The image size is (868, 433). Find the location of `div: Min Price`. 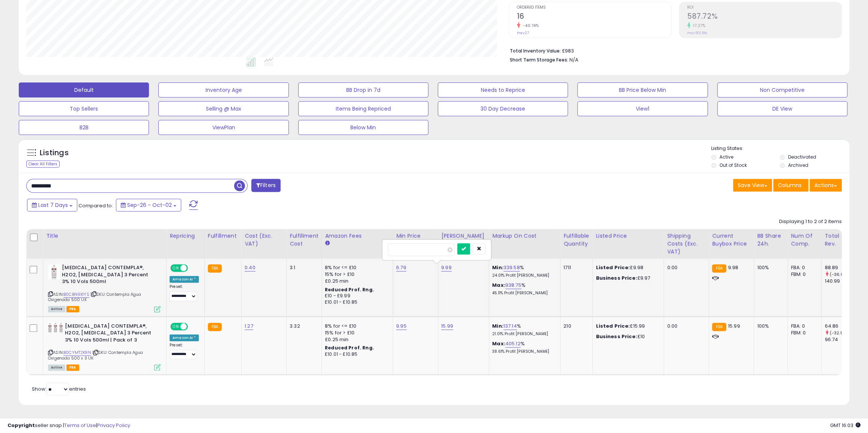

div: Min Price is located at coordinates (415, 236).